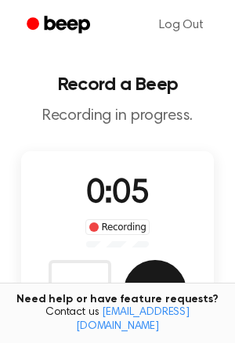  I want to click on div: Recording, so click(117, 227).